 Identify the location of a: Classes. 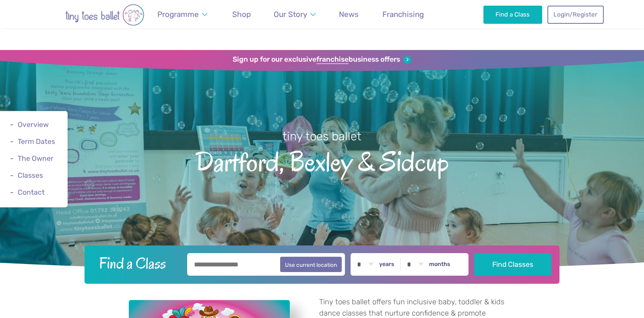
(30, 176).